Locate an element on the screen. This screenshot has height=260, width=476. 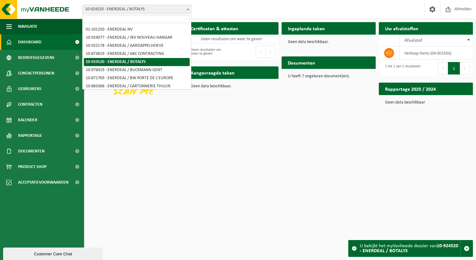
span: Kalender is located at coordinates (28, 120).